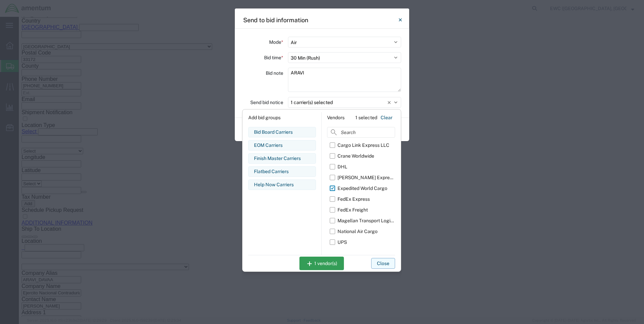  What do you see at coordinates (282, 118) in the screenshot?
I see `div: Add bid groups` at bounding box center [282, 118].